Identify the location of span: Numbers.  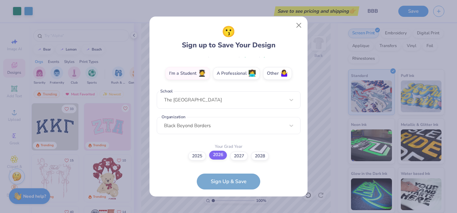
(230, 56).